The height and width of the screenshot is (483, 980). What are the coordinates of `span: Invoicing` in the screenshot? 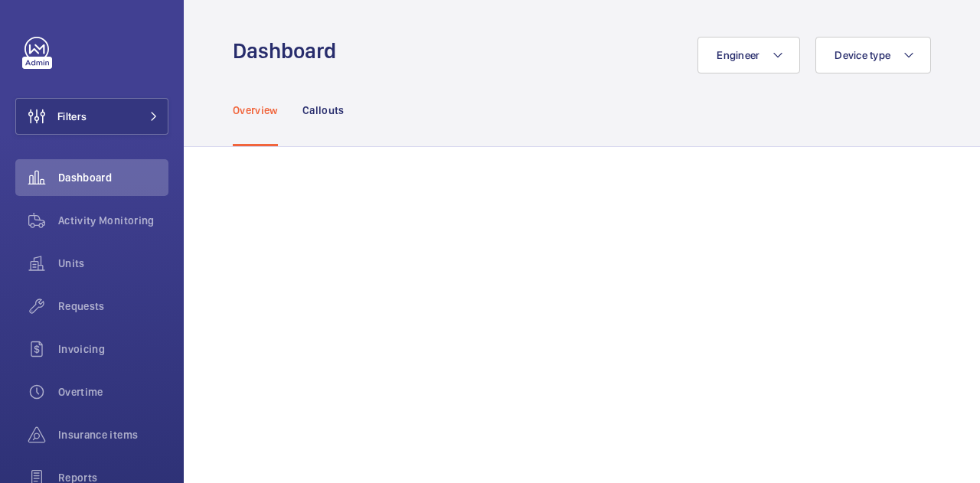 It's located at (113, 349).